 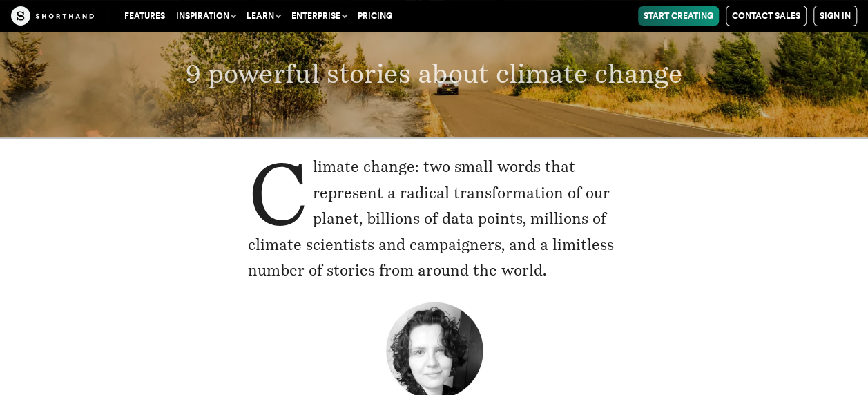 What do you see at coordinates (263, 16) in the screenshot?
I see `button: Learn` at bounding box center [263, 16].